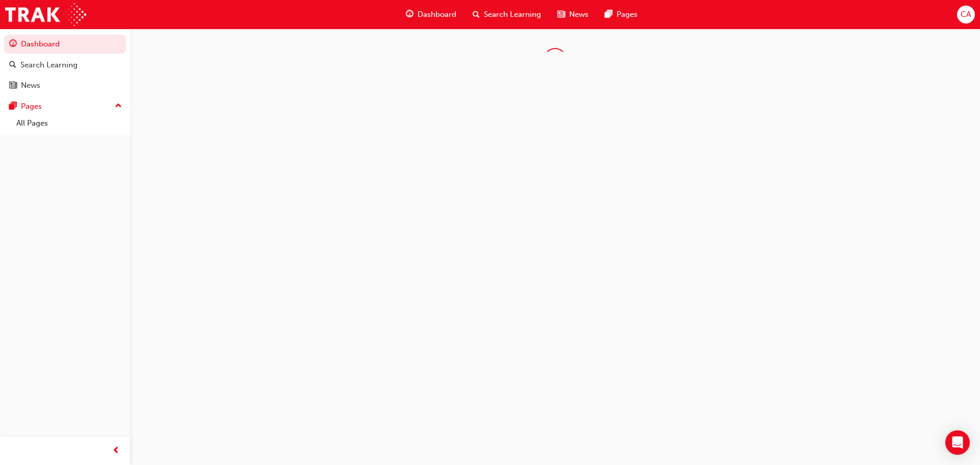 This screenshot has width=980, height=465. I want to click on a: search-iconSearch Learning, so click(507, 14).